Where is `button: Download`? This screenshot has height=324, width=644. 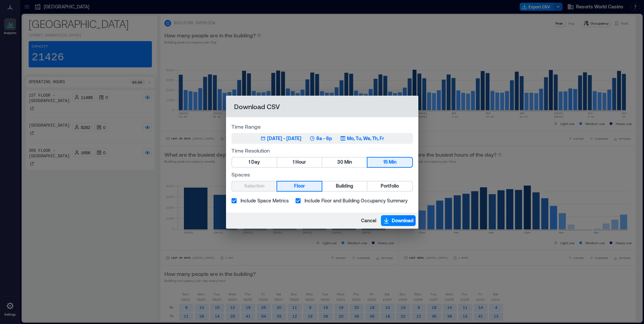
button: Download is located at coordinates (398, 220).